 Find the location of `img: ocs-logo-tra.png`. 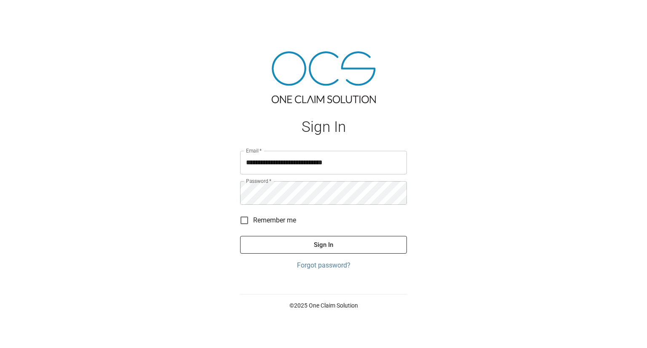

img: ocs-logo-tra.png is located at coordinates (323, 77).